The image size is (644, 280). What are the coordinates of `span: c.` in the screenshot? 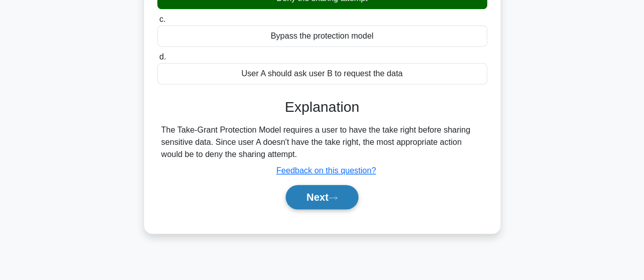 It's located at (163, 19).